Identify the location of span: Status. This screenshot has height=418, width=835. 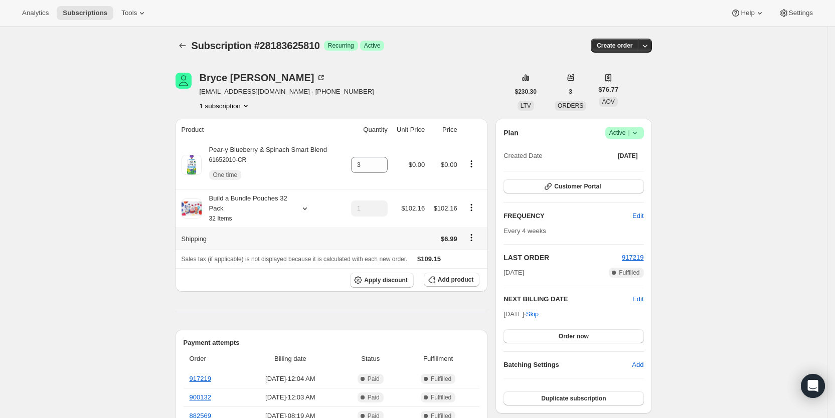
(370, 359).